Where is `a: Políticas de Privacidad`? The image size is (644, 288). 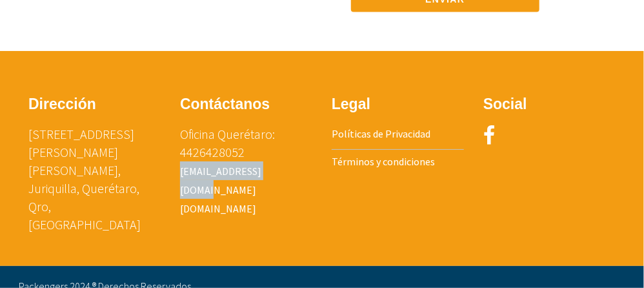
a: Políticas de Privacidad is located at coordinates (381, 134).